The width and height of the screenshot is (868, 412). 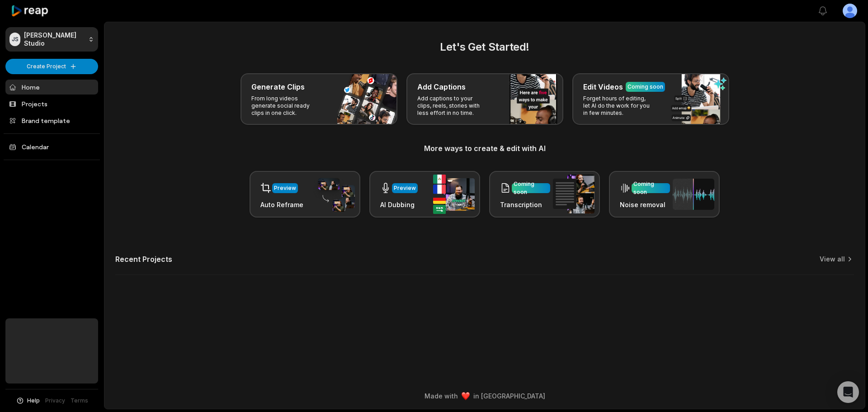 What do you see at coordinates (15, 40) in the screenshot?
I see `div: JS` at bounding box center [15, 40].